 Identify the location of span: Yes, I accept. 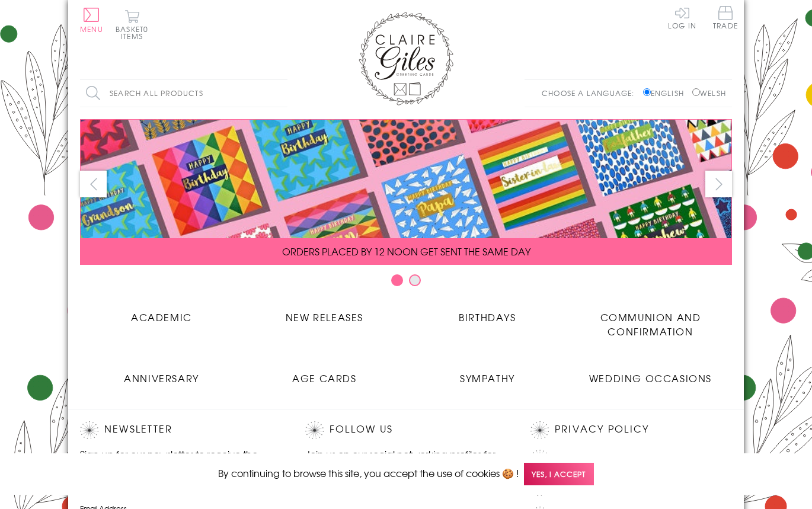
(559, 474).